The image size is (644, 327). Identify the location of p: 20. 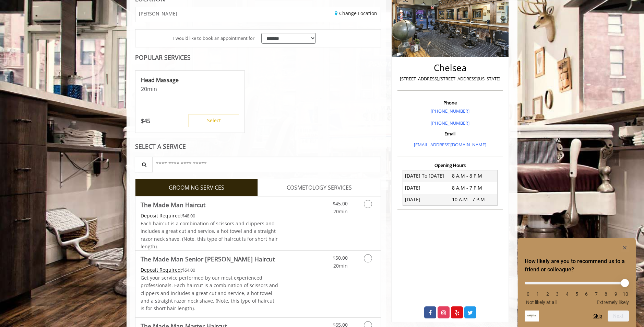
(190, 89).